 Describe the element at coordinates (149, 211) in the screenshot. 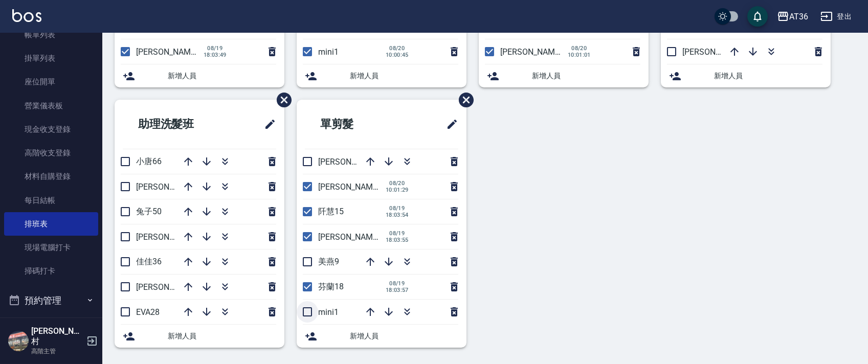

I see `span: 兔子50` at that location.